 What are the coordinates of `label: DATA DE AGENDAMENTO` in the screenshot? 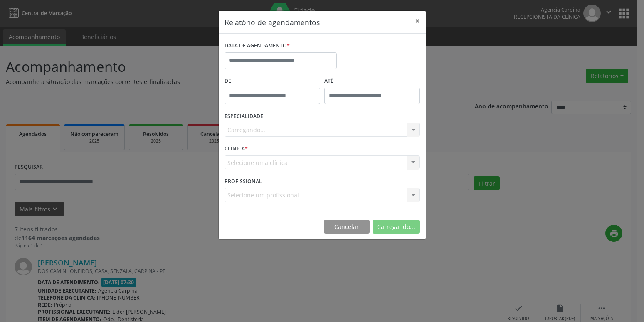 It's located at (257, 45).